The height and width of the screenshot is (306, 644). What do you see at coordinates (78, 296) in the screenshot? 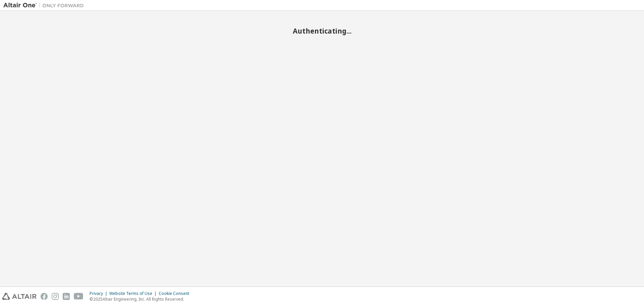
I see `img: youtube.svg` at bounding box center [78, 296].